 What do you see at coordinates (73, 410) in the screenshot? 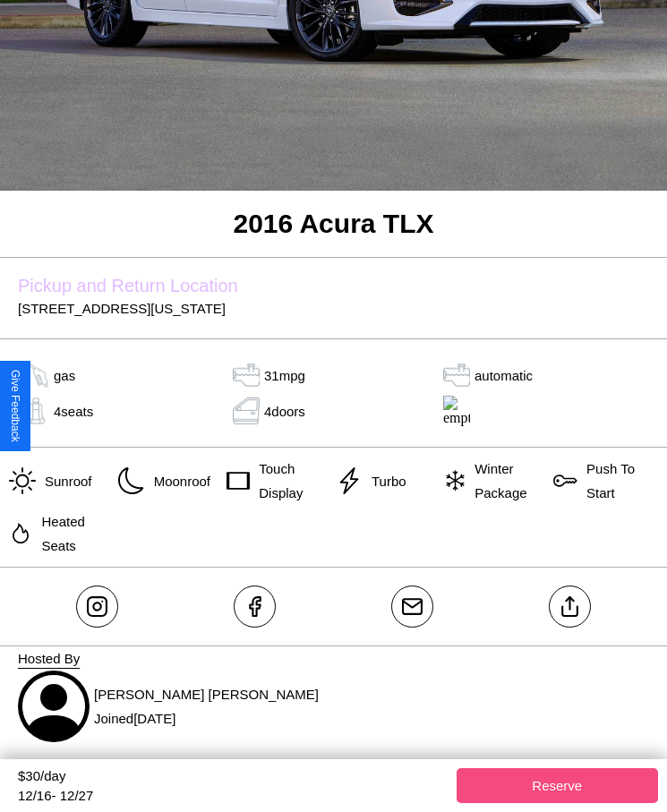
I see `p: 4 seats` at bounding box center [73, 410].